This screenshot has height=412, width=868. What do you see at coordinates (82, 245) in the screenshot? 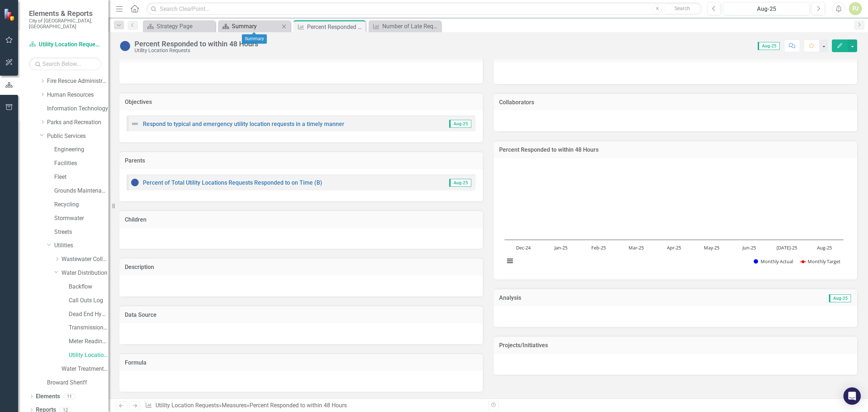
I see `a: Utilities` at bounding box center [82, 245].